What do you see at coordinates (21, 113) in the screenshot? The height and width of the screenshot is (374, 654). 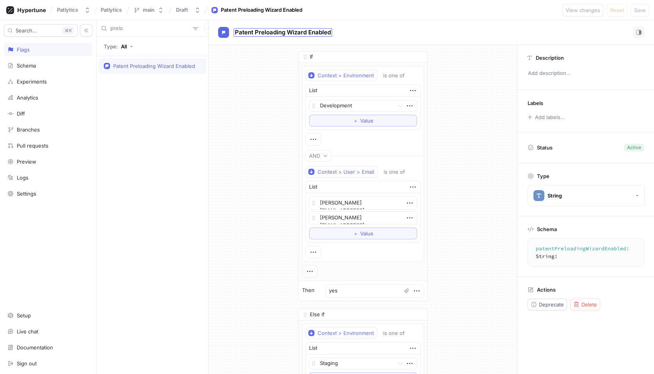 I see `div: Diff` at bounding box center [21, 113].